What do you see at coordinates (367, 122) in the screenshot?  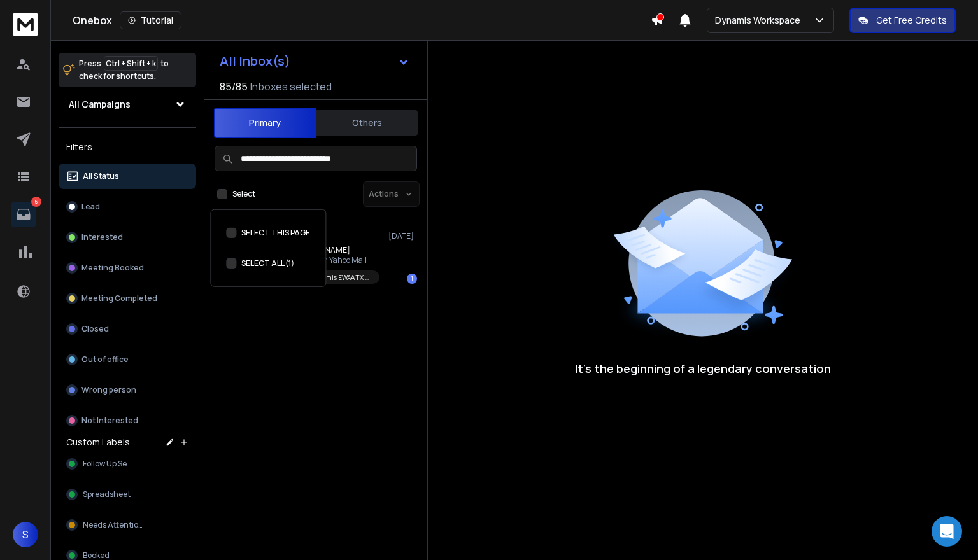 I see `button: Others` at bounding box center [367, 122].